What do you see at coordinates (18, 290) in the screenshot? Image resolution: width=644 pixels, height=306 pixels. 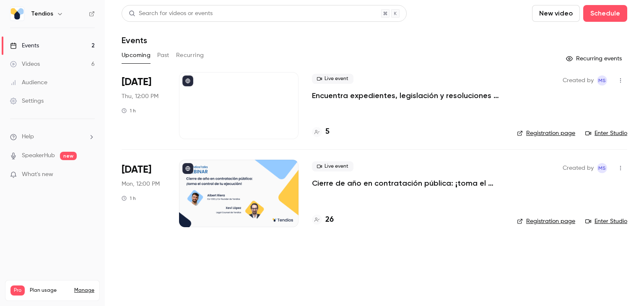 I see `span: Pro` at bounding box center [18, 290].